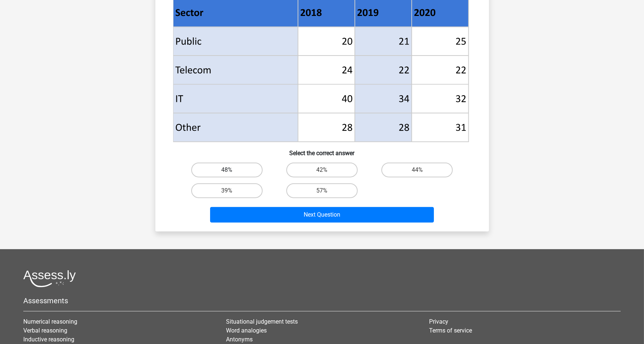  I want to click on a: Antonyms, so click(239, 339).